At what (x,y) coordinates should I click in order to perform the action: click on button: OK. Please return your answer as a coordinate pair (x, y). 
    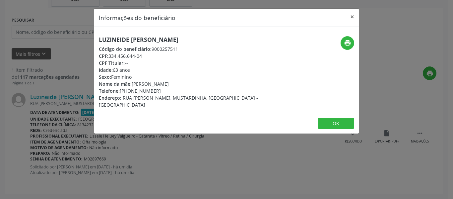
    Looking at the image, I should click on (336, 123).